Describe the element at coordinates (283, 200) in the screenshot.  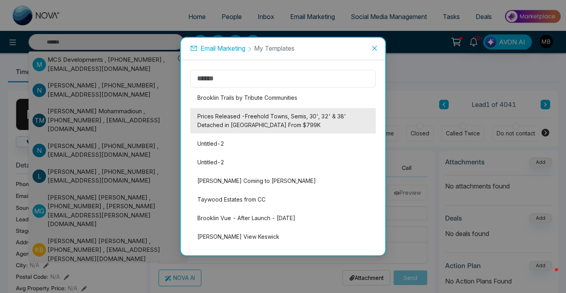
I see `li: Taywood Estates from CC` at that location.